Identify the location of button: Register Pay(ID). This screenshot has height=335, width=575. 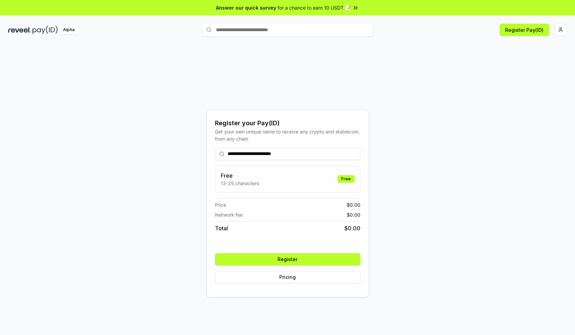
(525, 30).